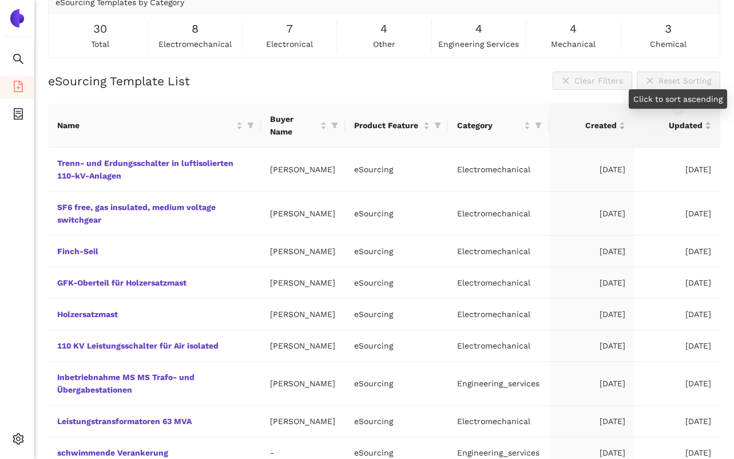 This screenshot has height=459, width=734. What do you see at coordinates (478, 44) in the screenshot?
I see `span: engineering services` at bounding box center [478, 44].